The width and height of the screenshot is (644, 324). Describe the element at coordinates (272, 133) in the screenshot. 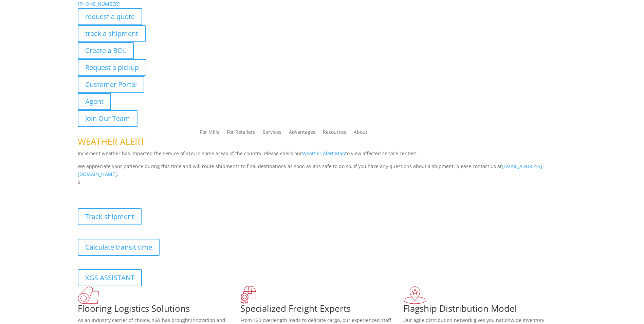

I see `a: Services` at that location.